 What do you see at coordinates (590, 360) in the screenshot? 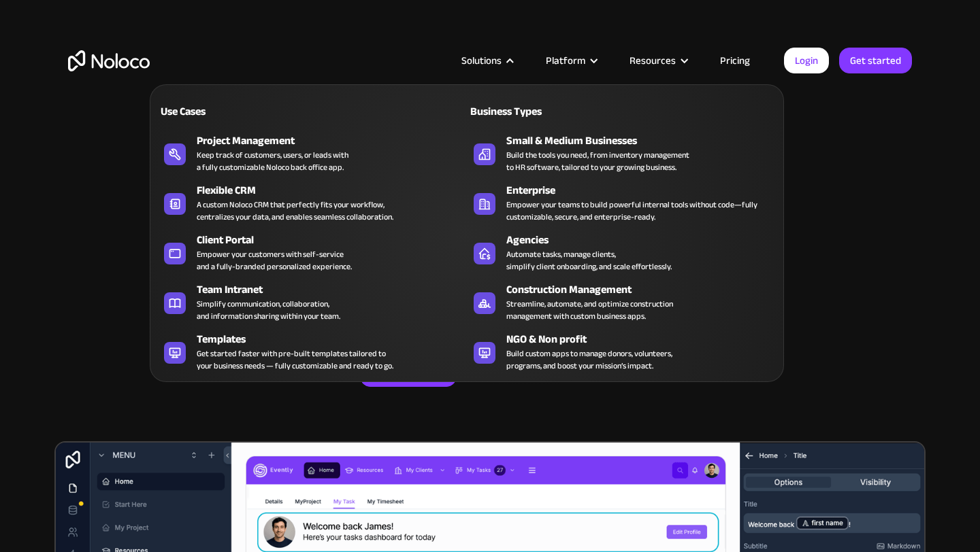
I see `div: Build custom apps to manage donors, volunteers, programs, and boost your mission’s impact.` at bounding box center [590, 360].